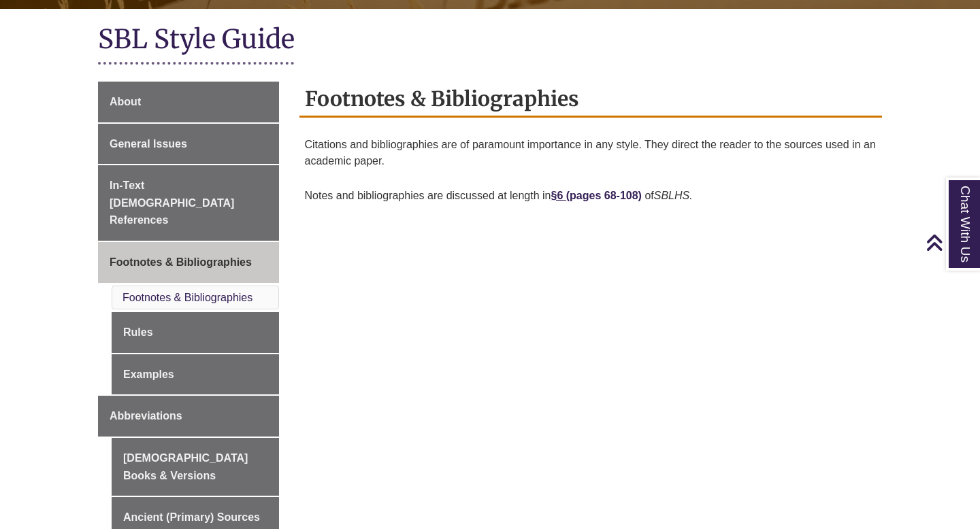 This screenshot has width=980, height=529. Describe the element at coordinates (591, 99) in the screenshot. I see `h2: Footnotes & Bibliographies` at that location.